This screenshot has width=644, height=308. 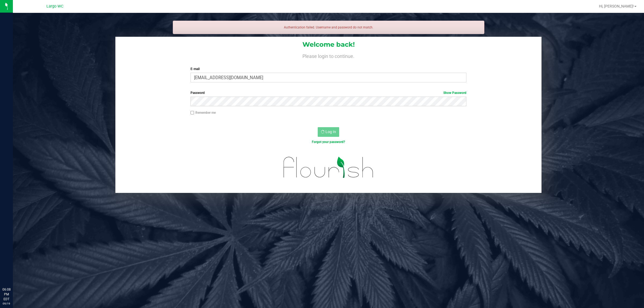 What do you see at coordinates (329, 142) in the screenshot?
I see `a: Forgot your password?` at bounding box center [329, 142].